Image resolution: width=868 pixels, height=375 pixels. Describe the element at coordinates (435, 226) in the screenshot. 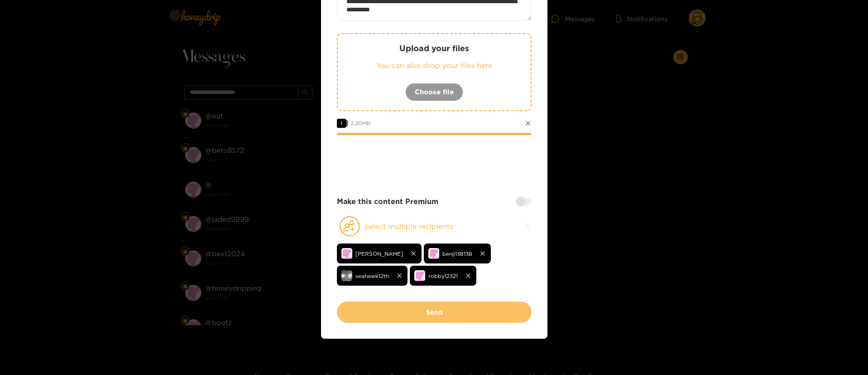

I see `button: Select multiple recipients` at that location.